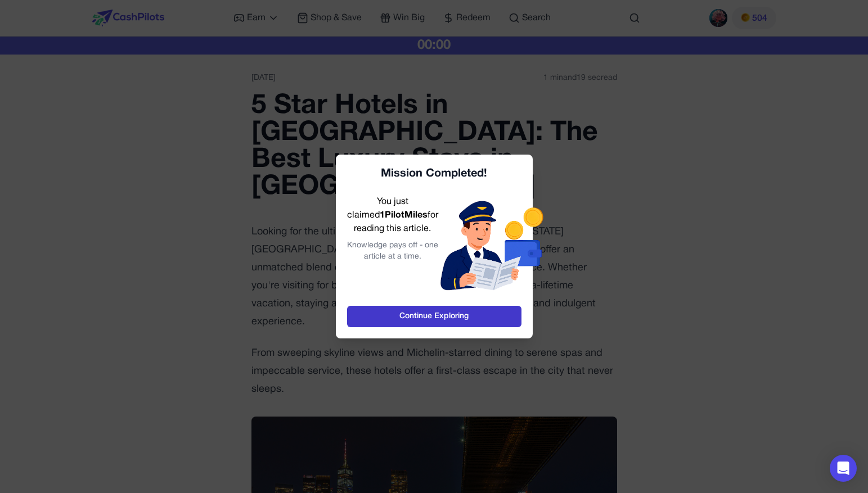 This screenshot has height=493, width=868. I want to click on div: Mission Completed!, so click(434, 174).